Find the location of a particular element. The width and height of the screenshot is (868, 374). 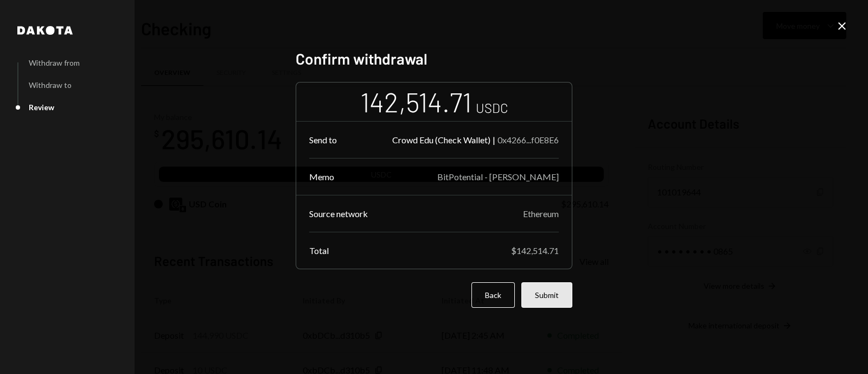

h2: Confirm withdrawal is located at coordinates (434, 59).